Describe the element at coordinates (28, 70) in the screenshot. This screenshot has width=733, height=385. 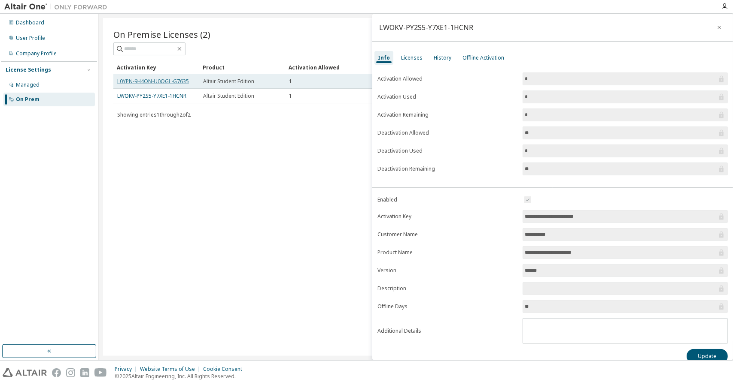
I see `div: License Settings` at that location.